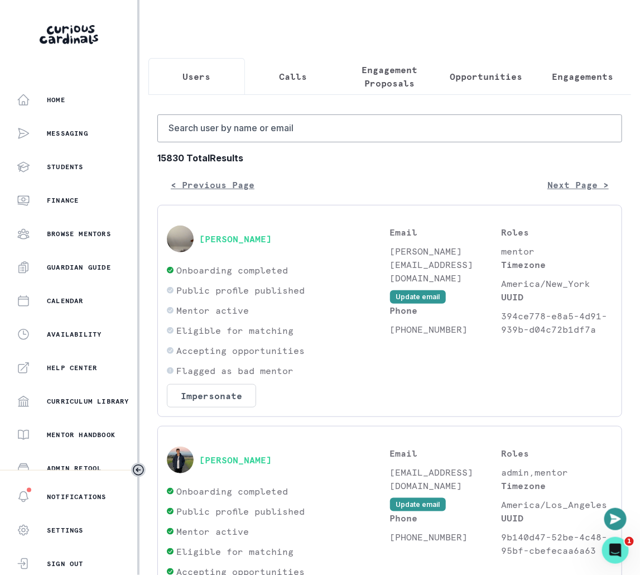 Image resolution: width=640 pixels, height=575 pixels. I want to click on p: Calls, so click(294, 76).